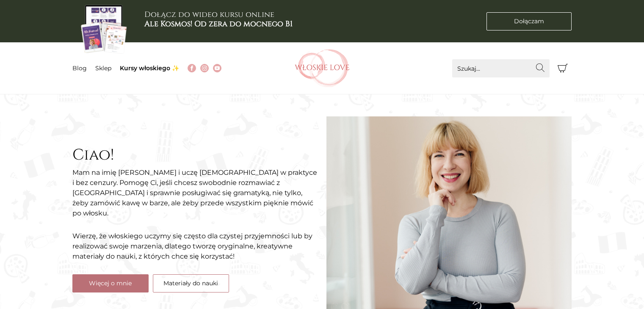 Image resolution: width=644 pixels, height=309 pixels. Describe the element at coordinates (501, 68) in the screenshot. I see `input: Szukaj...` at that location.